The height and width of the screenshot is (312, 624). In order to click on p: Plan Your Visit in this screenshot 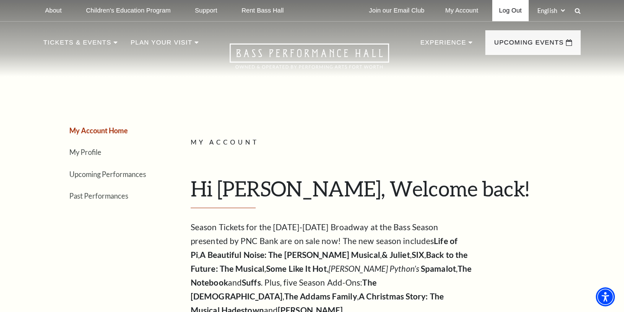, I will do `click(161, 45)`.